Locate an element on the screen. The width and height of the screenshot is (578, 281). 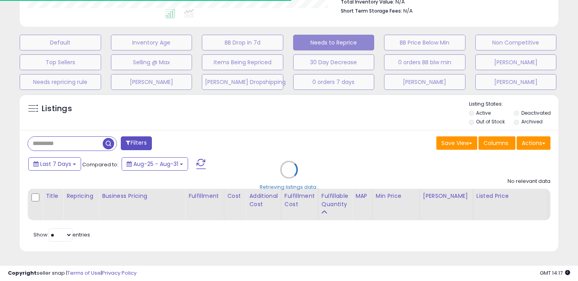
button: BB Drop in 7d is located at coordinates (243, 43).